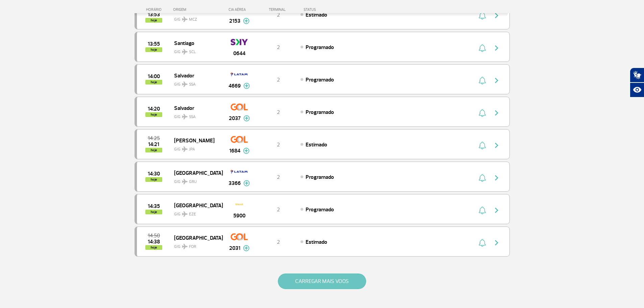 The image size is (644, 308). Describe the element at coordinates (192, 150) in the screenshot. I see `span: JPA` at that location.